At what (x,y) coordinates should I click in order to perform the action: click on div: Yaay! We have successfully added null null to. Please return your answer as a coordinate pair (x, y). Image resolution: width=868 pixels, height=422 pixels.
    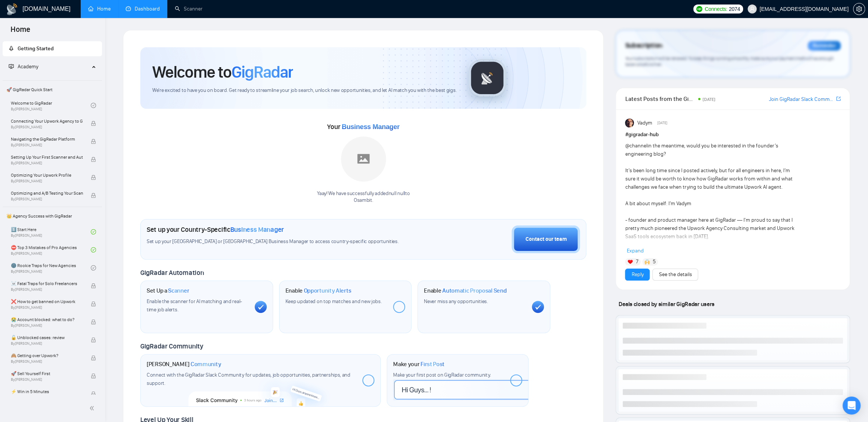
    Looking at the image, I should click on (363, 197).